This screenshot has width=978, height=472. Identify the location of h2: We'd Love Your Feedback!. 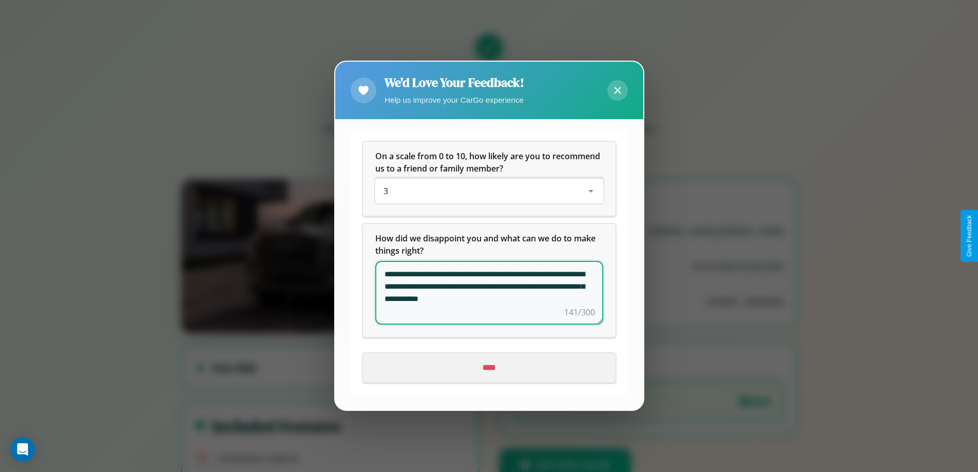
(454, 82).